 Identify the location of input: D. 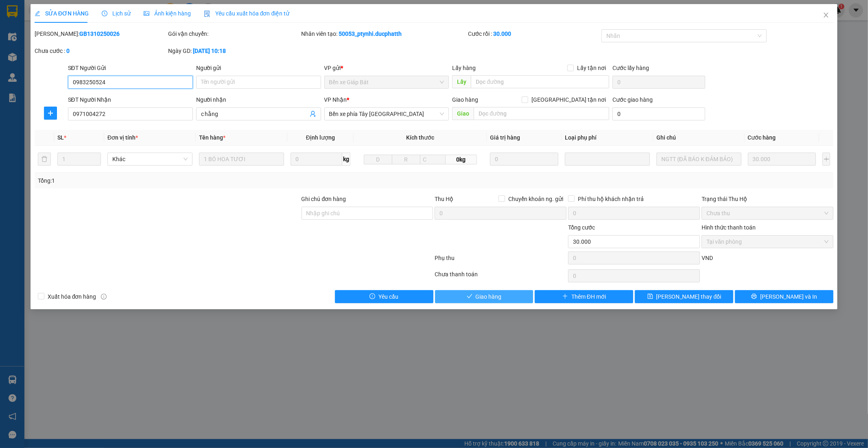
(378, 159).